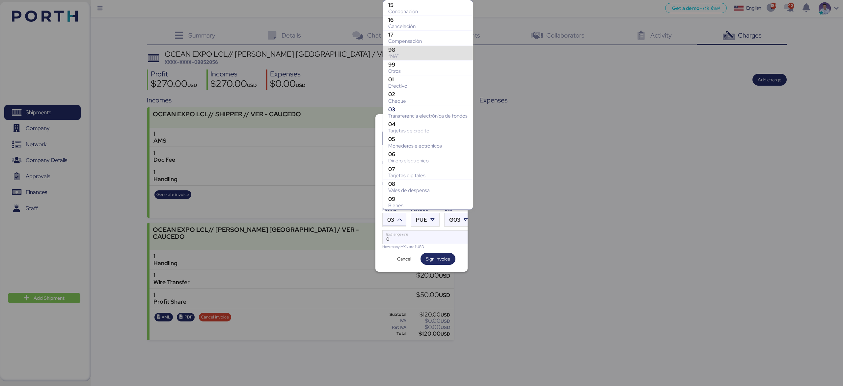  What do you see at coordinates (455, 220) in the screenshot?
I see `span: G03` at bounding box center [455, 220].